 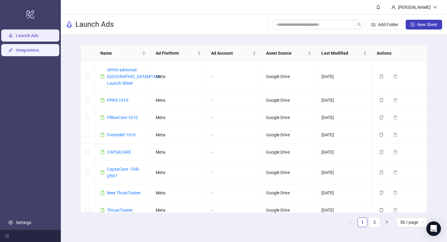 I want to click on span: bell, so click(x=378, y=7).